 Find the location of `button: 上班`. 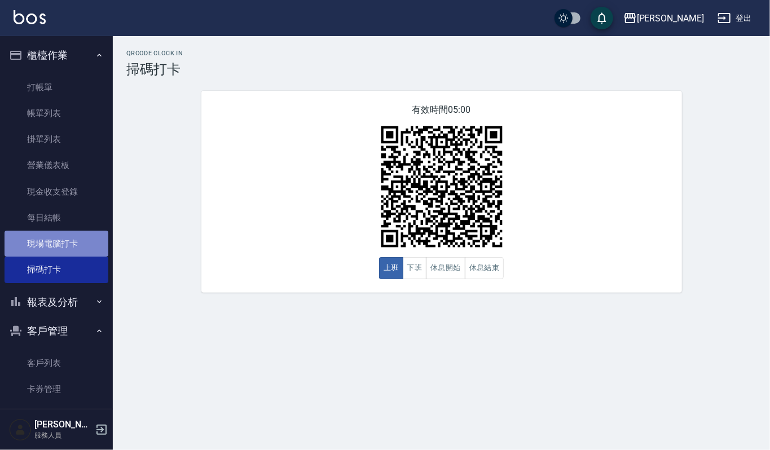

button: 上班 is located at coordinates (391, 268).